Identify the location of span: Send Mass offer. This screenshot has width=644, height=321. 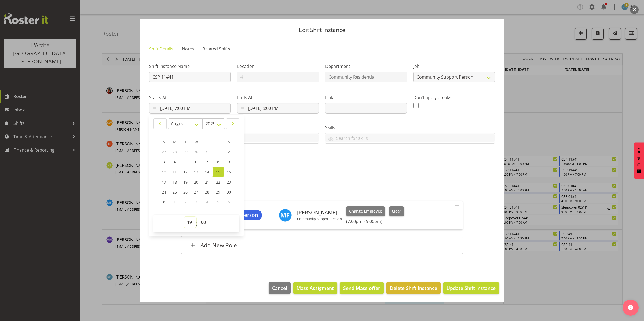
(362, 288).